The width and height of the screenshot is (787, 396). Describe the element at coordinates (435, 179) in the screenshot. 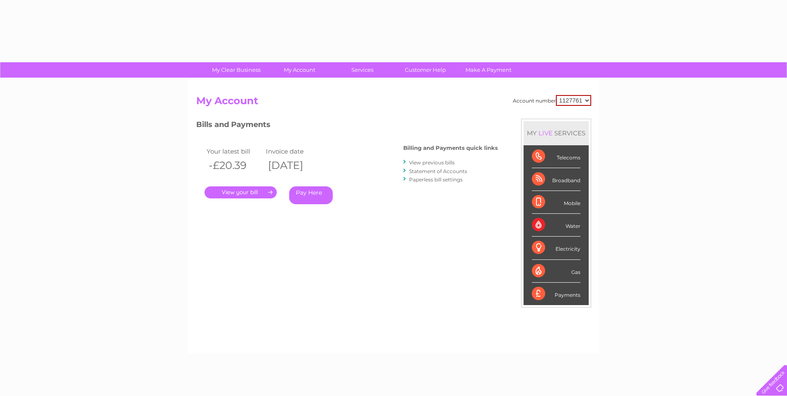

I see `a: Paperless bill settings` at that location.